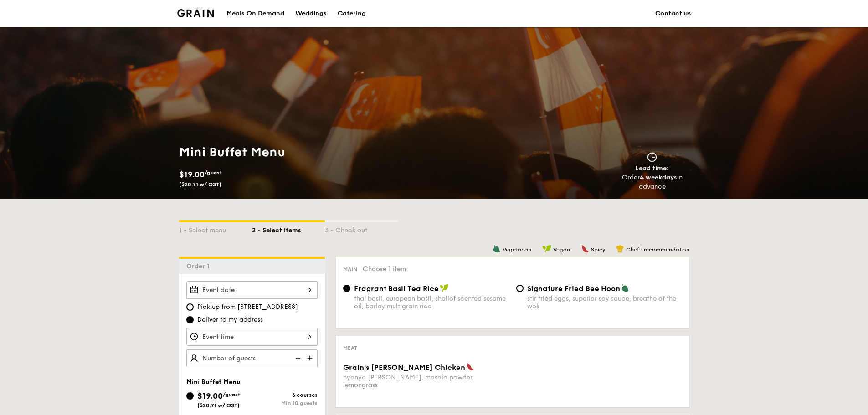  Describe the element at coordinates (213, 382) in the screenshot. I see `span: Mini Buffet Menu` at that location.